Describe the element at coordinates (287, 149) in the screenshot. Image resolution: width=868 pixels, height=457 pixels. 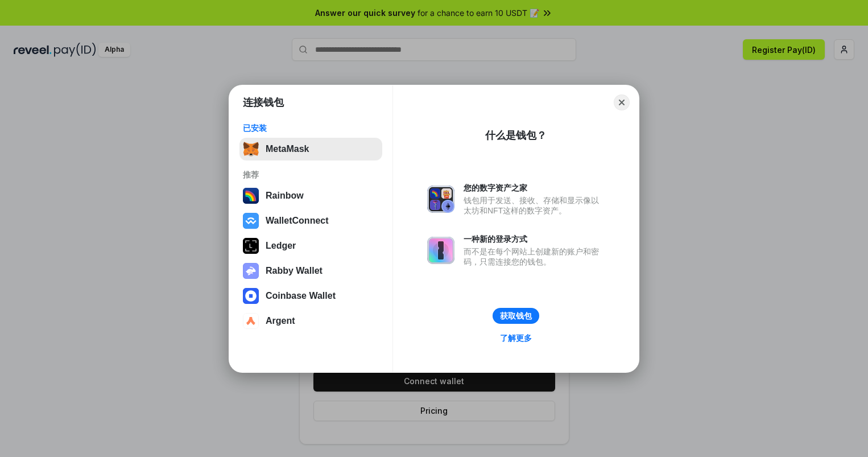
I see `div: MetaMask` at that location.